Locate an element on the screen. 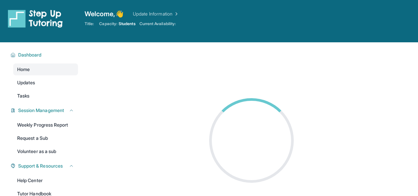 The width and height of the screenshot is (418, 196). button: Support & Resources is located at coordinates (45, 166).